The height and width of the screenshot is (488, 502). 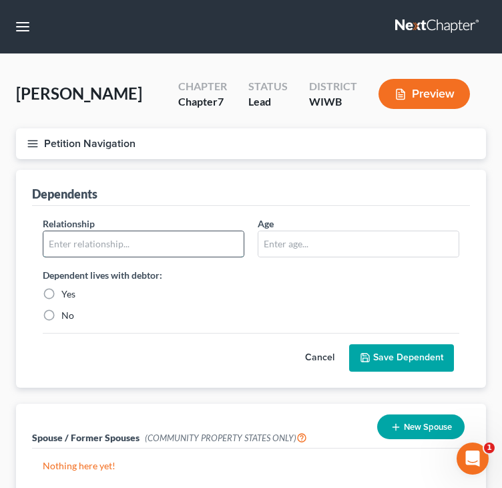 I want to click on label: Dependent lives with debtor:, so click(x=102, y=275).